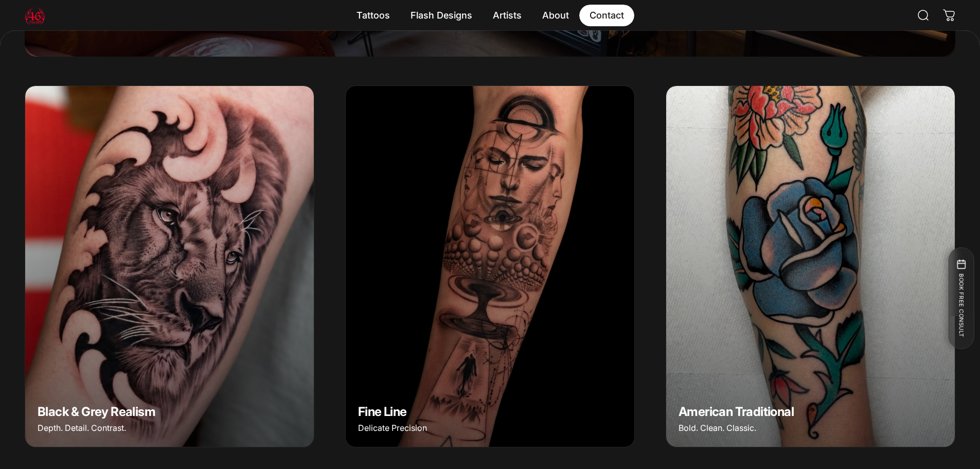 Image resolution: width=980 pixels, height=469 pixels. What do you see at coordinates (490, 16) in the screenshot?
I see `nav: Primary` at bounding box center [490, 16].